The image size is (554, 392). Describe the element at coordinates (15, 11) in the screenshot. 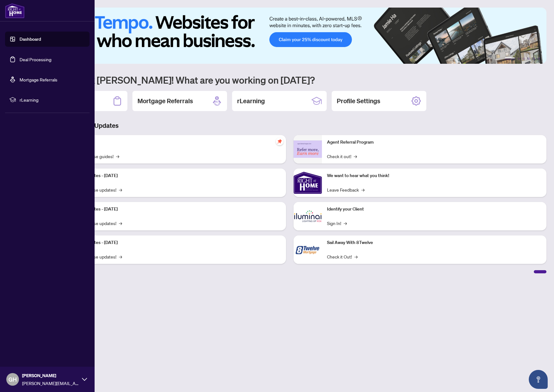

I see `img: logo` at that location.